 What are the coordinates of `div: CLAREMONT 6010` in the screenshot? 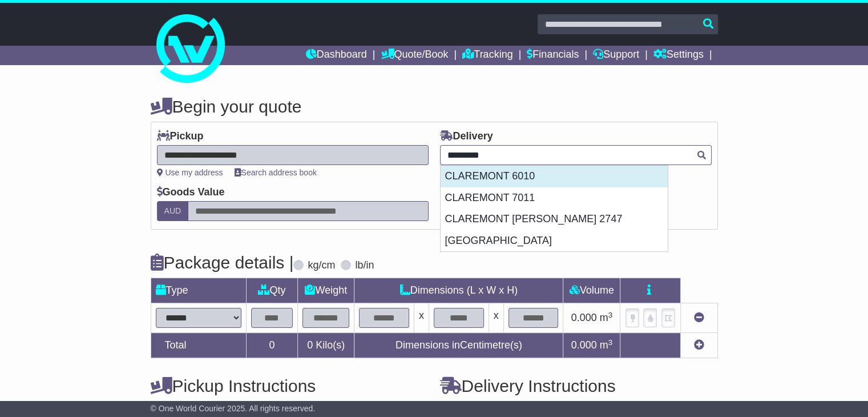 It's located at (554, 176).